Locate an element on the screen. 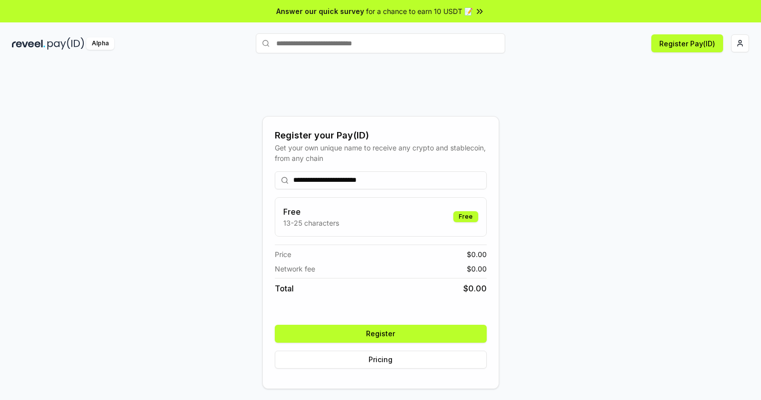  div: Get your own unique name to receive any crypto and stablecoin, from any chain is located at coordinates (381, 153).